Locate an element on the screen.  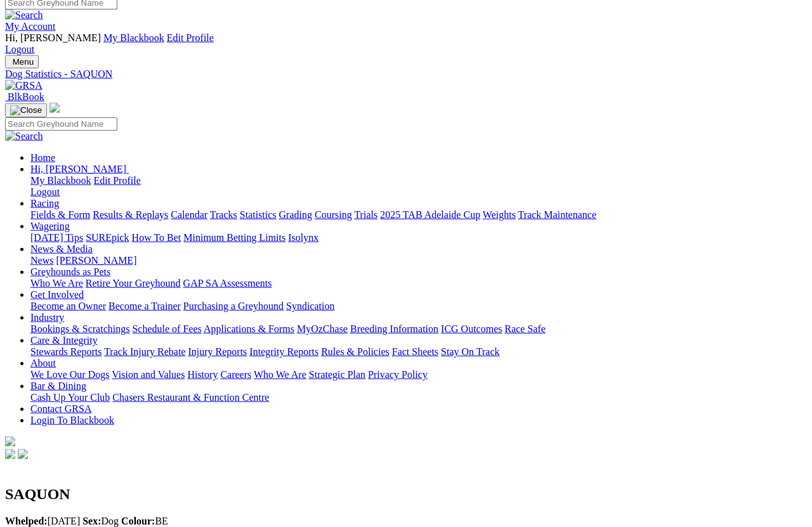
a: Fields & Form is located at coordinates (60, 214).